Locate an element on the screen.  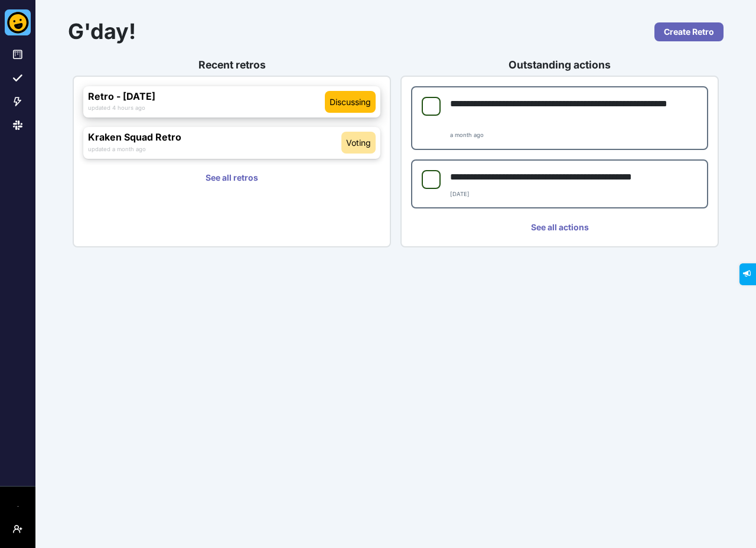
small: a month ago is located at coordinates (466, 135).